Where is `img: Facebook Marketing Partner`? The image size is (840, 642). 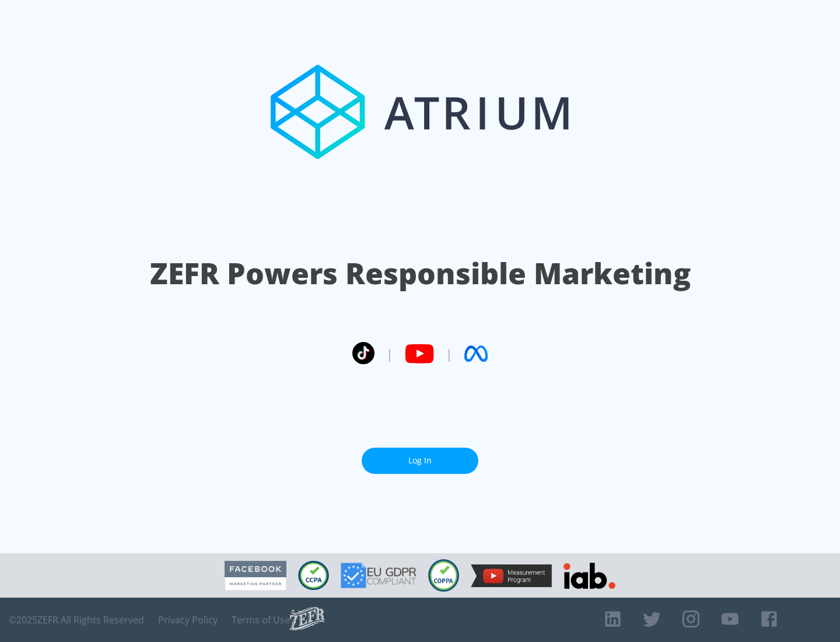
img: Facebook Marketing Partner is located at coordinates (256, 576).